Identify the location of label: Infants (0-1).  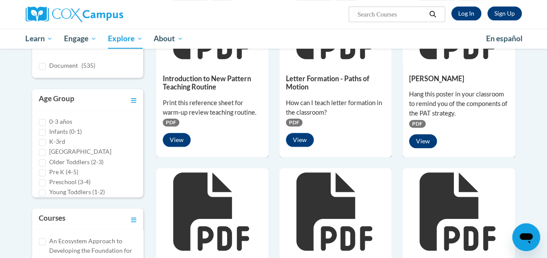
(65, 132).